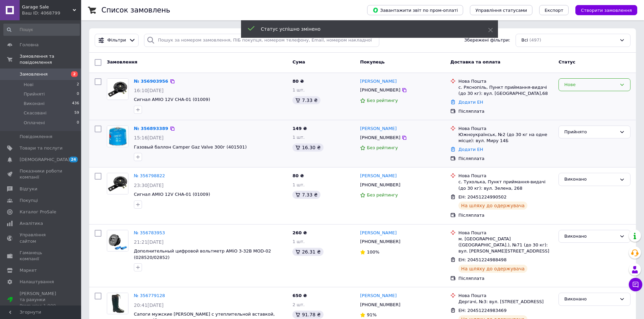 This screenshot has height=319, width=644. Describe the element at coordinates (506, 138) in the screenshot. I see `div: Южноукраїнськ, №2 (до 30 кг на одне місце): вул. Миру 14Б` at that location.